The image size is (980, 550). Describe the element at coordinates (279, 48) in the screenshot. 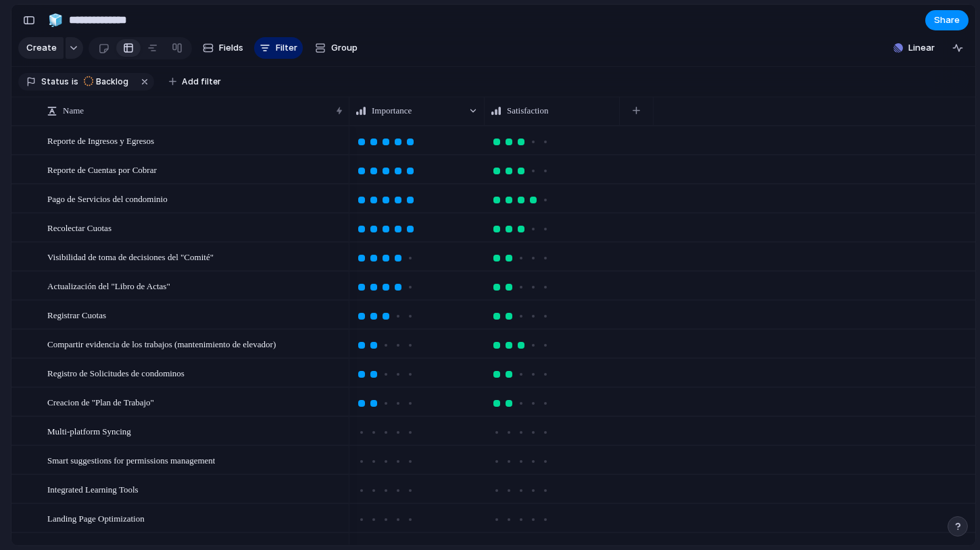

I see `button: Filter` at that location.